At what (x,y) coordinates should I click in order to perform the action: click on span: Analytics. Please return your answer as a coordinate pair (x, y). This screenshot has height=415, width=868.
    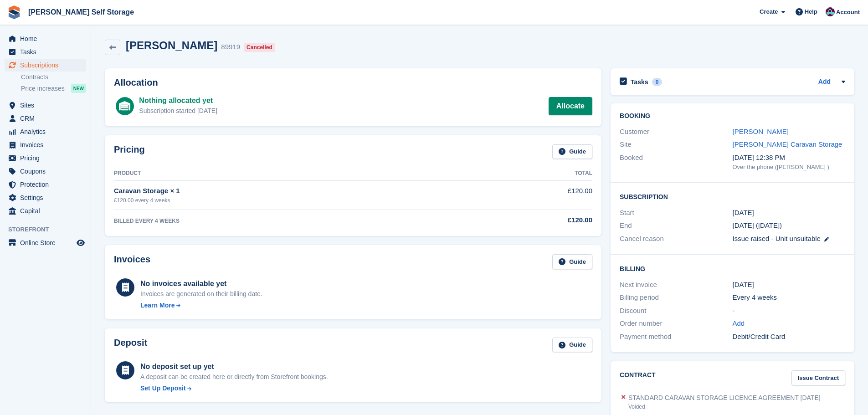
    Looking at the image, I should click on (47, 131).